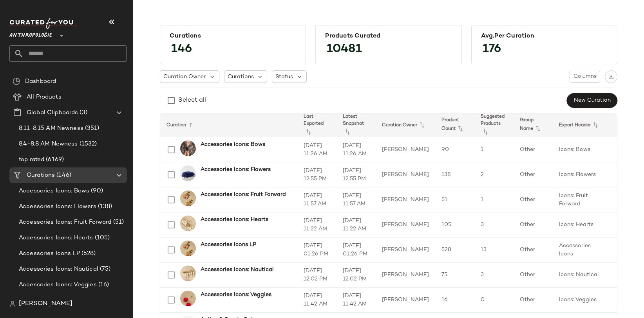 The image size is (644, 318). I want to click on td: Icons: Flowers, so click(582, 175).